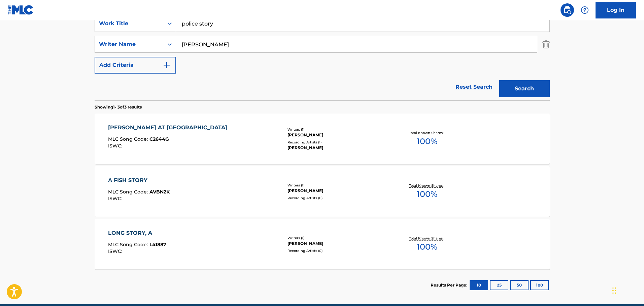  I want to click on button: 100, so click(539, 285).